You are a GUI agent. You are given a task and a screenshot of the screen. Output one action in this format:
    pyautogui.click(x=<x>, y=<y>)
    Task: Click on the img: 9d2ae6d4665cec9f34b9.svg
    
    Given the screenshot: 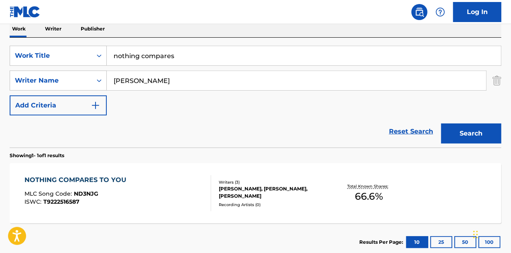 What is the action you would take?
    pyautogui.click(x=96, y=106)
    